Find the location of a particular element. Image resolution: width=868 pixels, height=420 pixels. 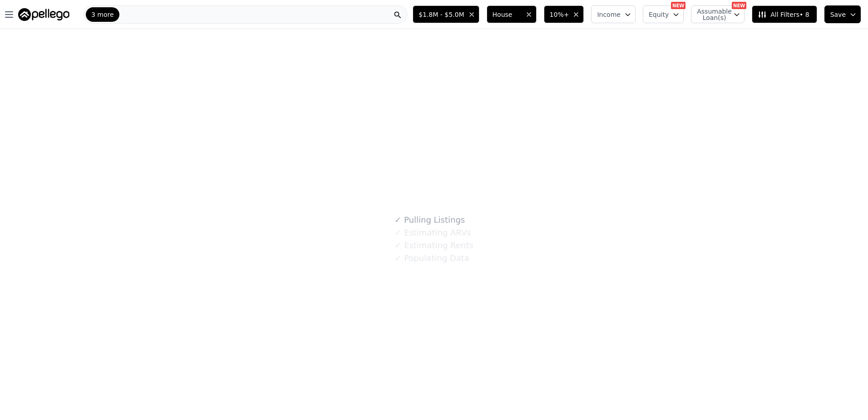

button: Assumable Loan(s) is located at coordinates (718, 14).